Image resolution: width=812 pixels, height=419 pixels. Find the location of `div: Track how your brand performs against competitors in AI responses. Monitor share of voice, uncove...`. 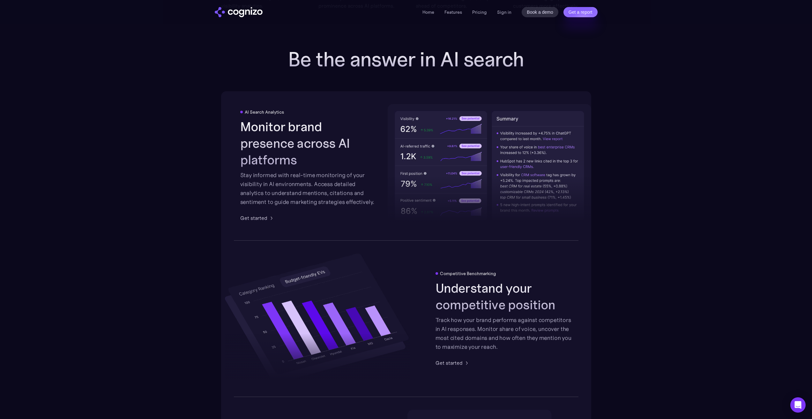

div: Track how your brand performs against competitors in AI responses. Monitor share of voice, uncove... is located at coordinates (504, 333).